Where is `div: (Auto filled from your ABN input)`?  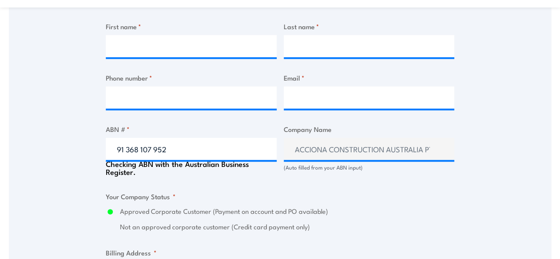
div: (Auto filled from your ABN input) is located at coordinates (369, 167).